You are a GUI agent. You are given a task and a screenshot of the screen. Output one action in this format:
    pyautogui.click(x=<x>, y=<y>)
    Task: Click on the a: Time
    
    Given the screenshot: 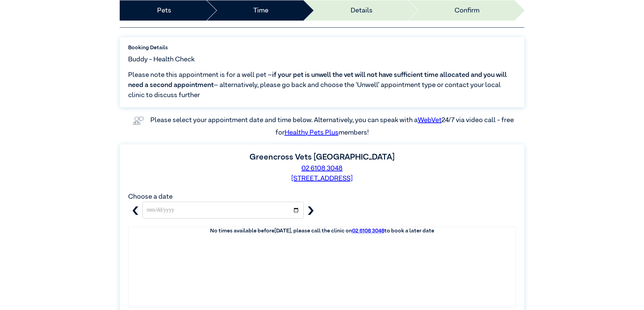 What is the action you would take?
    pyautogui.click(x=261, y=10)
    